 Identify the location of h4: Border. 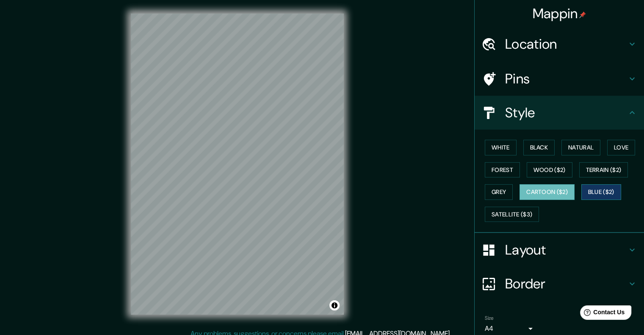
(566, 284).